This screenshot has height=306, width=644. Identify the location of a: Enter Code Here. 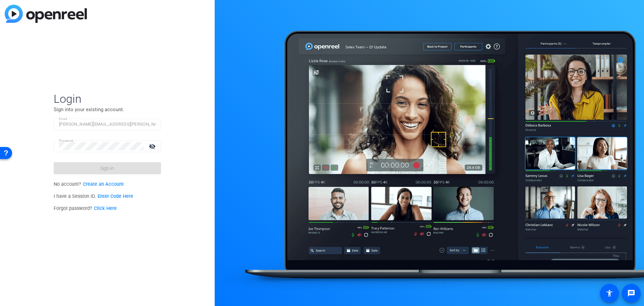
(116, 196).